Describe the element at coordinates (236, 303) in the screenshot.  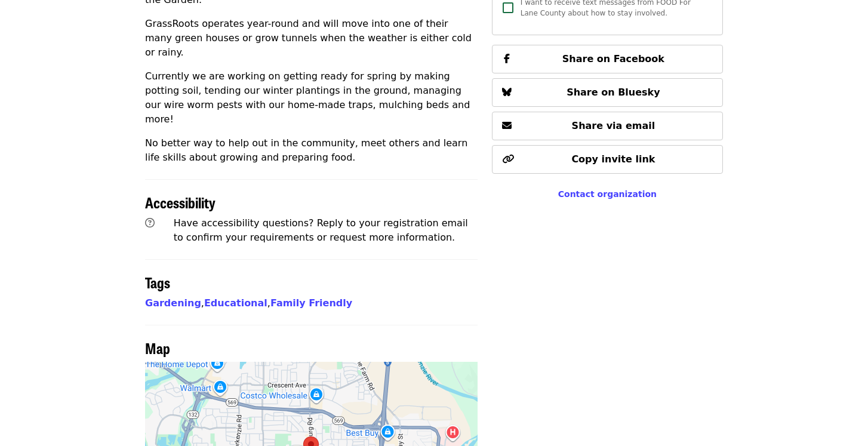
I see `a: Educational` at that location.